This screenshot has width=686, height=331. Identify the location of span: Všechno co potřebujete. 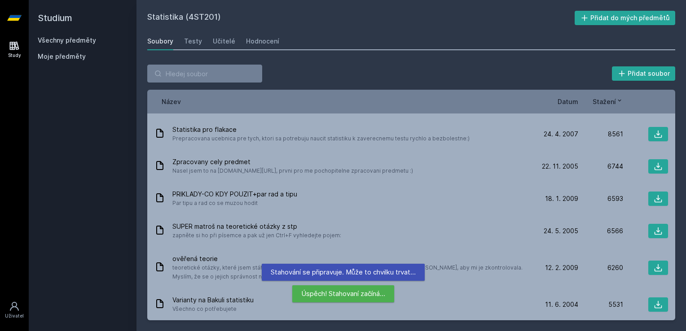
(213, 309).